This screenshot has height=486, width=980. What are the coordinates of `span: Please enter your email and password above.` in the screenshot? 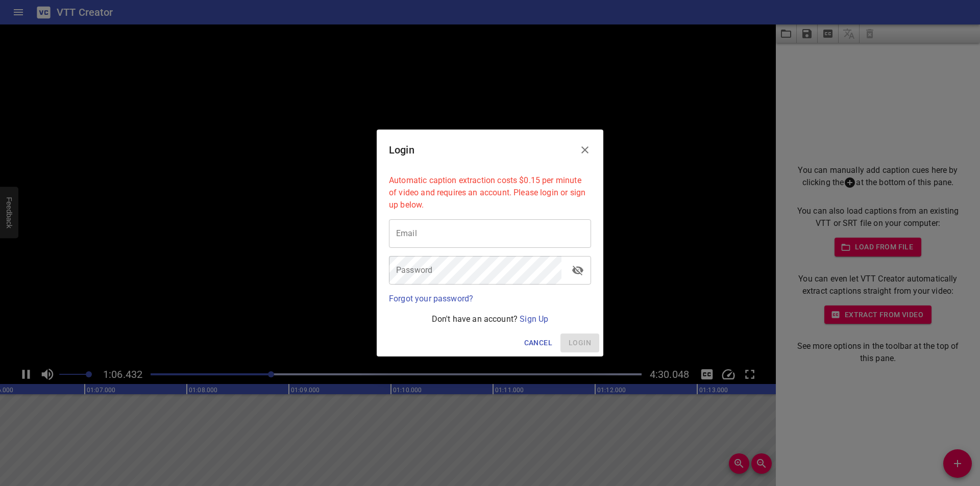 It's located at (580, 343).